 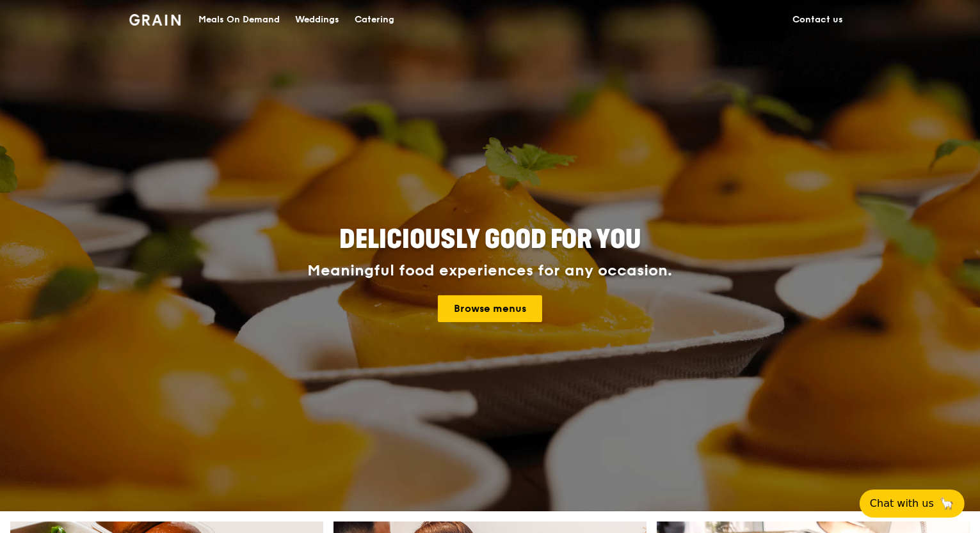 What do you see at coordinates (490, 309) in the screenshot?
I see `a: Browse menus` at bounding box center [490, 309].